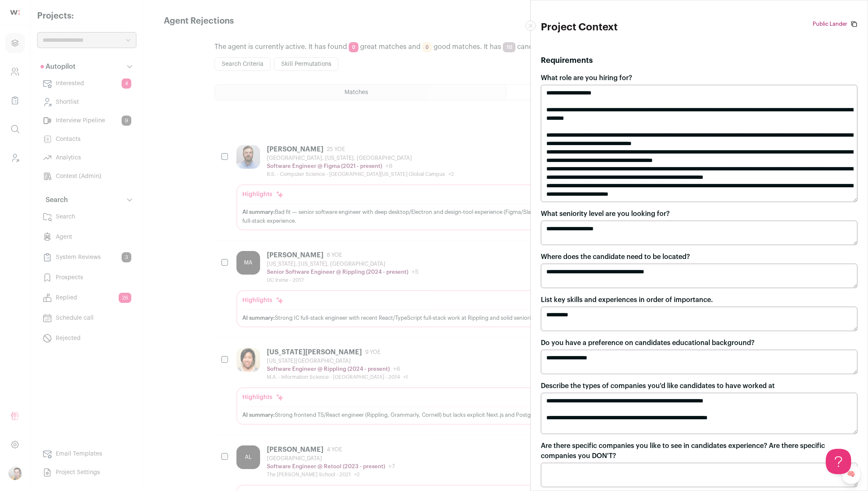  I want to click on h1: Project Context, so click(593, 27).